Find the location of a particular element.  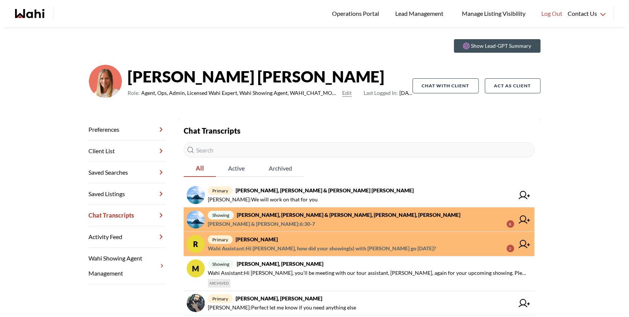

div: 2 is located at coordinates (510, 248).